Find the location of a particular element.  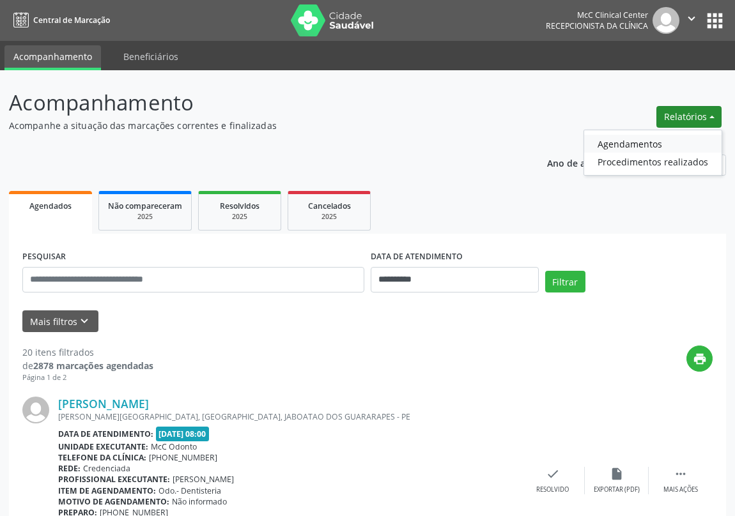

button: apps is located at coordinates (714, 20).